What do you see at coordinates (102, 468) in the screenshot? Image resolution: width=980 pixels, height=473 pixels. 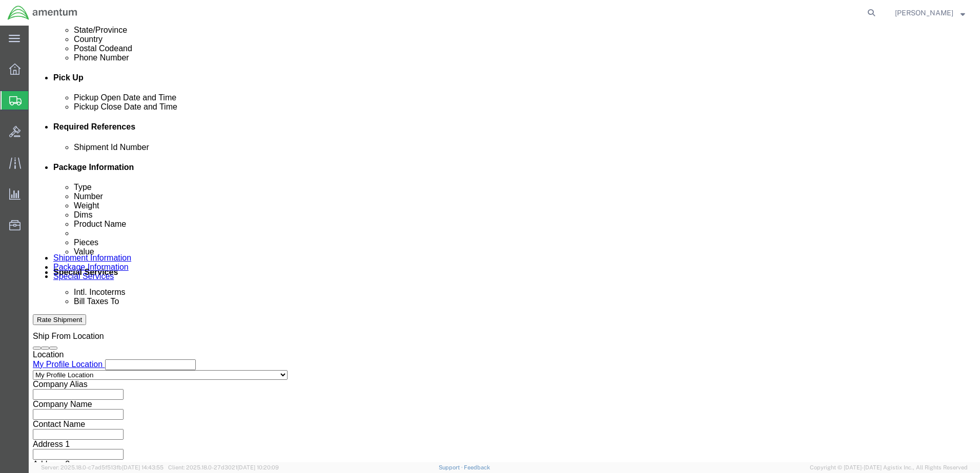 I see `span: Server: 2025.18.0-c7ad5f513fb` at bounding box center [102, 468].